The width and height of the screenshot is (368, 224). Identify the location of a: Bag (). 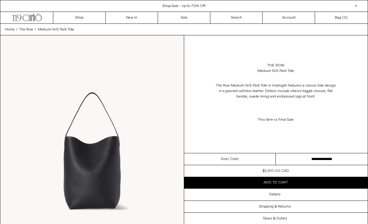
(342, 18).